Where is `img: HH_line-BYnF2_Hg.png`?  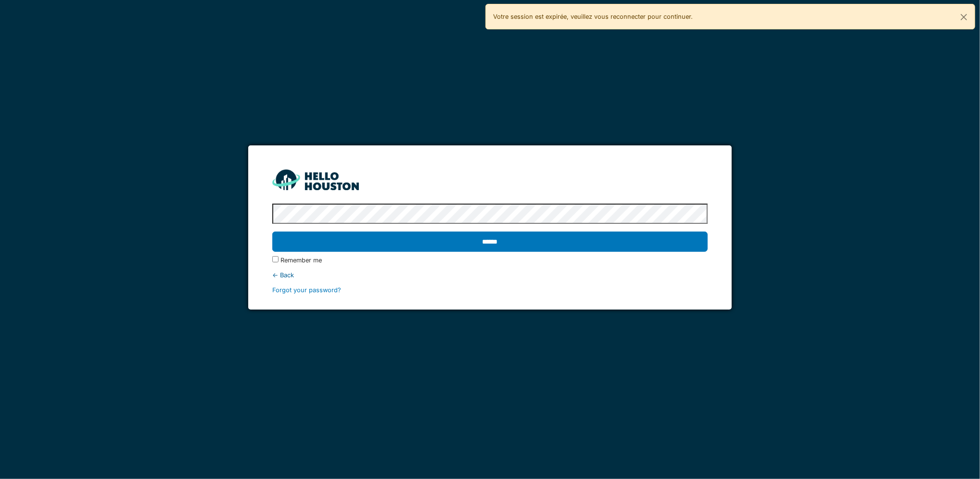
img: HH_line-BYnF2_Hg.png is located at coordinates (315, 180).